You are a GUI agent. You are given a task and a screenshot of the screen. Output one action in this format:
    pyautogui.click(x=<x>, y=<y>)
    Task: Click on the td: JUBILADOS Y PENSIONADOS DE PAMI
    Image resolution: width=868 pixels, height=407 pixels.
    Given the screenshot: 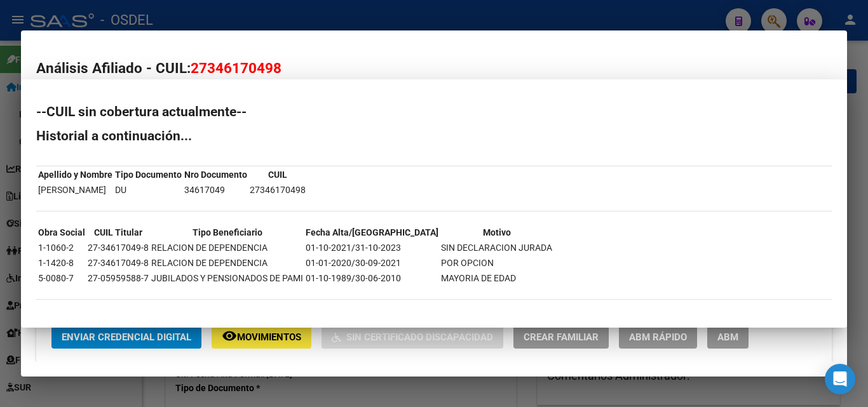 What is the action you would take?
    pyautogui.click(x=227, y=278)
    